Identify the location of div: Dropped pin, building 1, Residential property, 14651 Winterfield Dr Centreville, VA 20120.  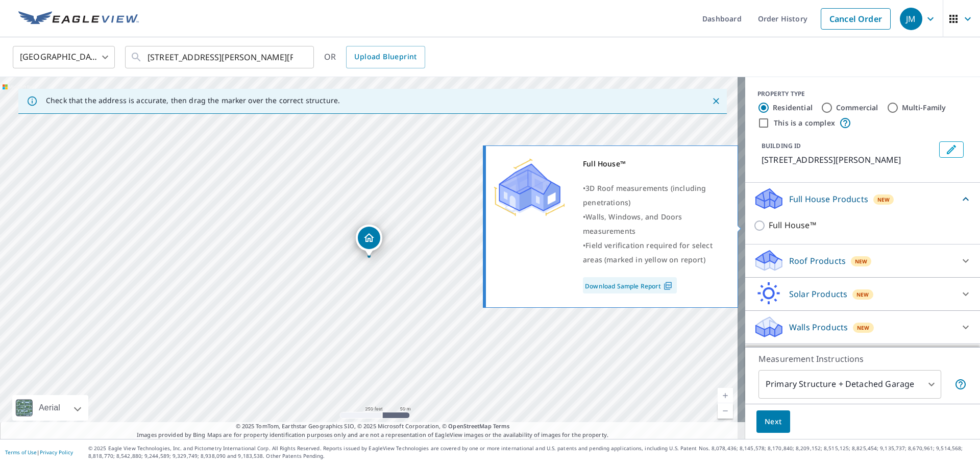
(369, 240).